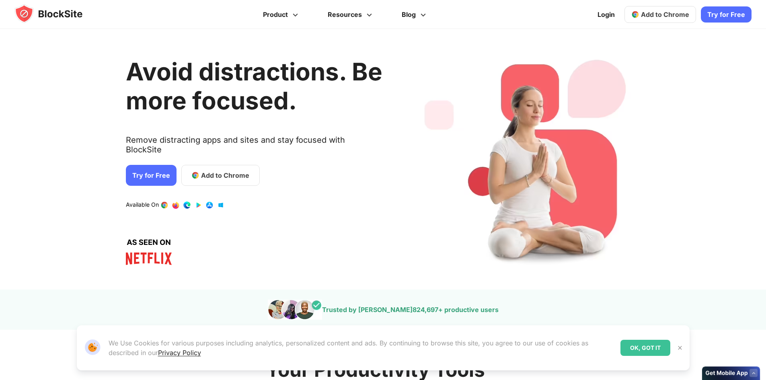 The image size is (766, 380). Describe the element at coordinates (680, 348) in the screenshot. I see `img: Close` at that location.